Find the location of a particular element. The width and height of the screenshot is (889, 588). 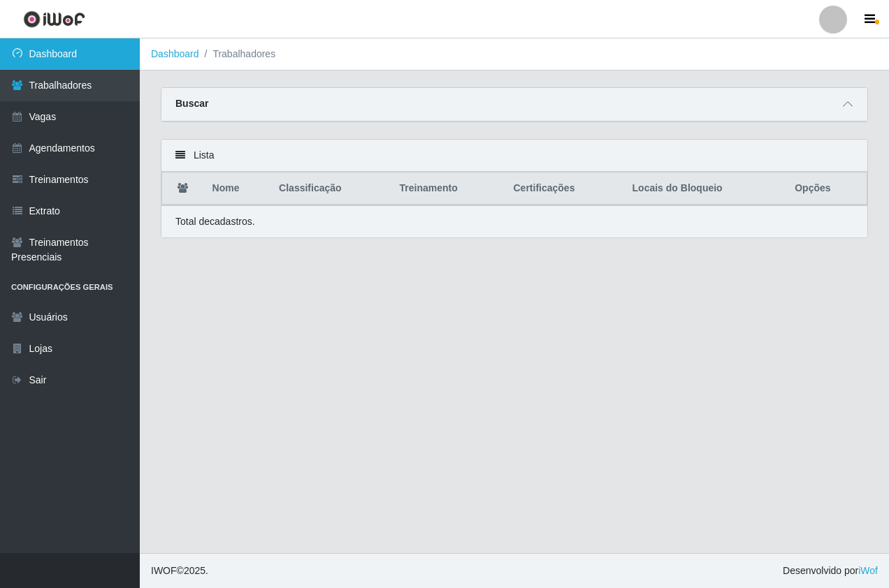

th: Nome is located at coordinates (238, 189).